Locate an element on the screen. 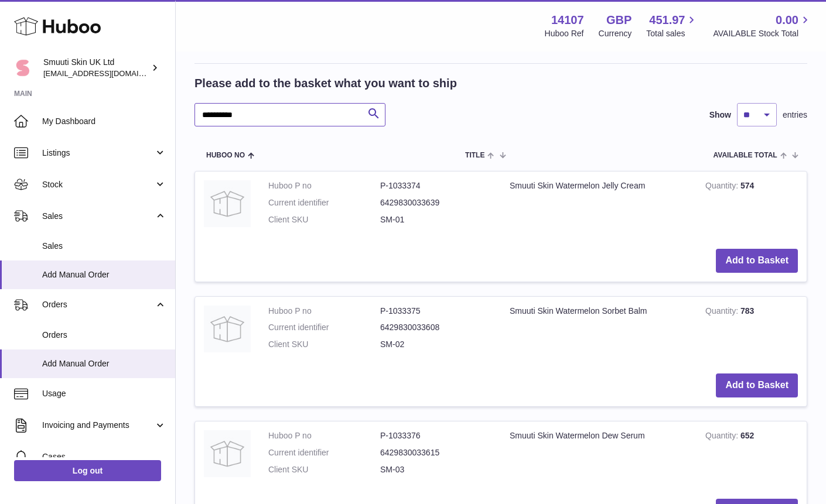  span: Usage is located at coordinates (104, 394).